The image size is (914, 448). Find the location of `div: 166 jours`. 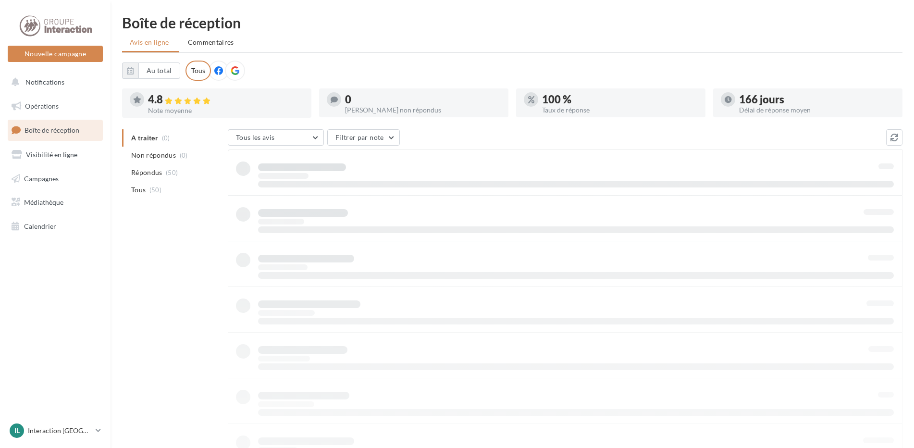

div: 166 jours is located at coordinates (817, 99).